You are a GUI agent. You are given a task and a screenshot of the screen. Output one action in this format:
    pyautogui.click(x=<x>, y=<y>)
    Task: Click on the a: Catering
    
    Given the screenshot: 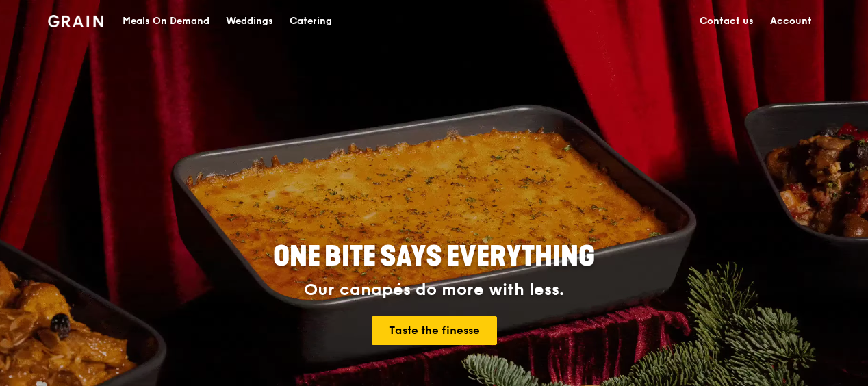 What is the action you would take?
    pyautogui.click(x=310, y=21)
    